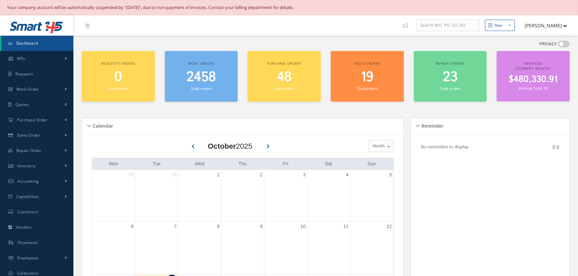  What do you see at coordinates (118, 76) in the screenshot?
I see `a: Requests orders 0 Total orders` at bounding box center [118, 76].